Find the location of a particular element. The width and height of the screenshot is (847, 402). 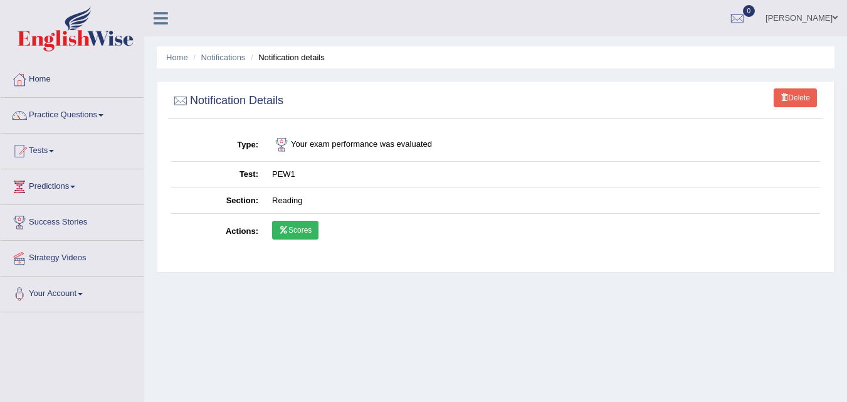

a: Notifications is located at coordinates (223, 57).